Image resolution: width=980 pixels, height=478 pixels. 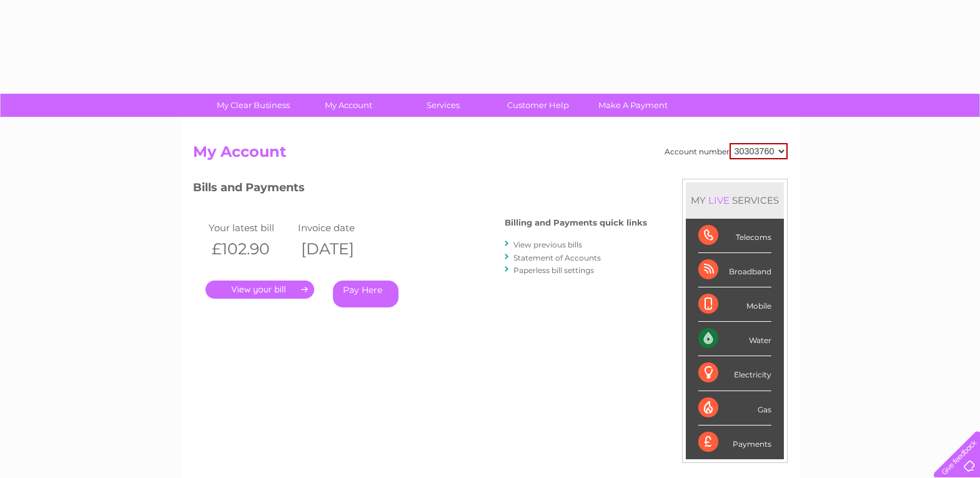 I want to click on th: £102.90, so click(x=251, y=249).